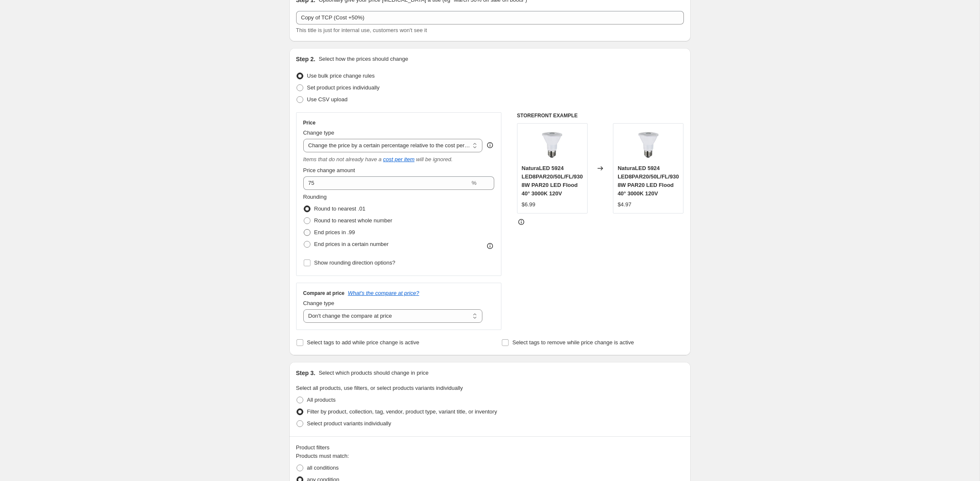  What do you see at coordinates (342, 159) in the screenshot?
I see `i: Items that do not already have a` at bounding box center [342, 159].